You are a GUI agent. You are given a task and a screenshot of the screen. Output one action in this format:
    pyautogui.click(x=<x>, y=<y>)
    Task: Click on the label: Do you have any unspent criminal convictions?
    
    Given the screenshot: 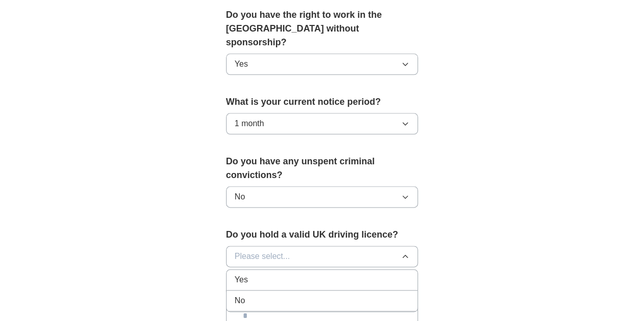 What is the action you would take?
    pyautogui.click(x=323, y=169)
    